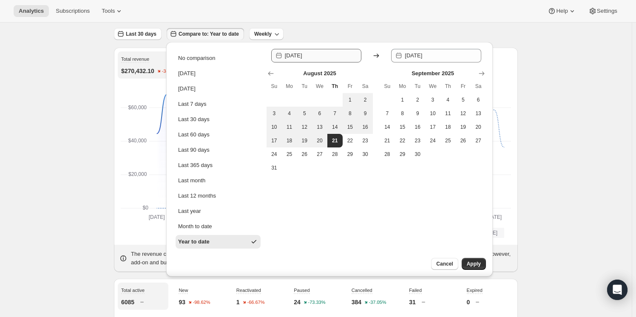  Describe the element at coordinates (320, 86) in the screenshot. I see `span: We` at that location.